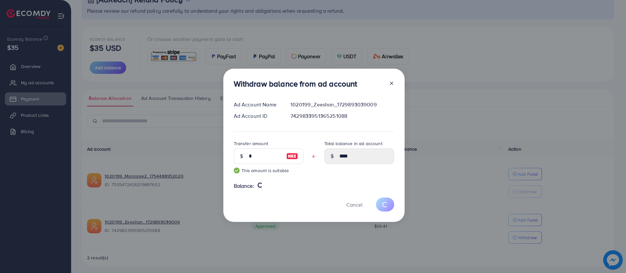  What do you see at coordinates (237, 171) in the screenshot?
I see `img: guide` at bounding box center [237, 171].